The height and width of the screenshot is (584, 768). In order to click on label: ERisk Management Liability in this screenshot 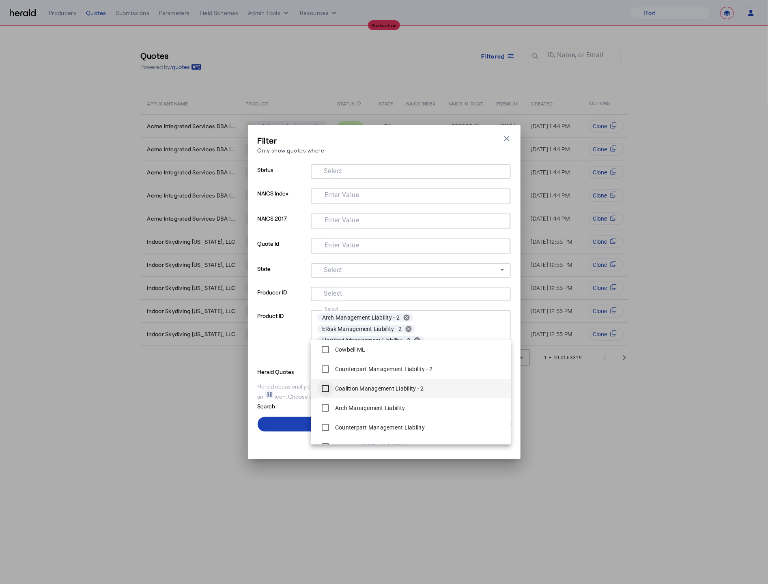, I will do `click(370, 447)`.